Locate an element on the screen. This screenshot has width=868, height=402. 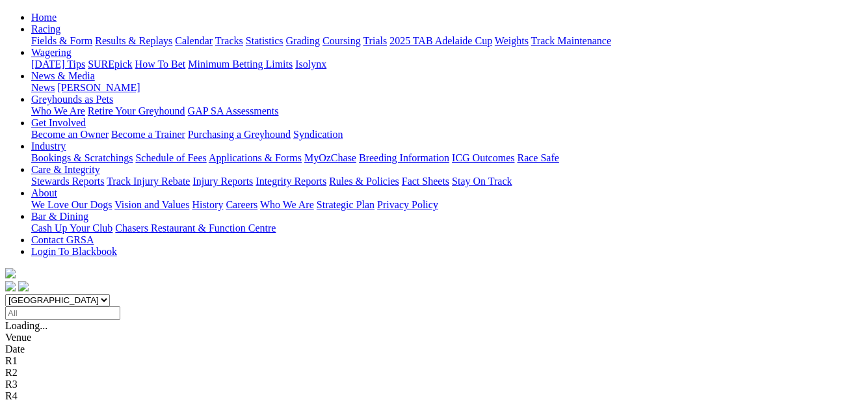
a: Grading is located at coordinates (303, 40).